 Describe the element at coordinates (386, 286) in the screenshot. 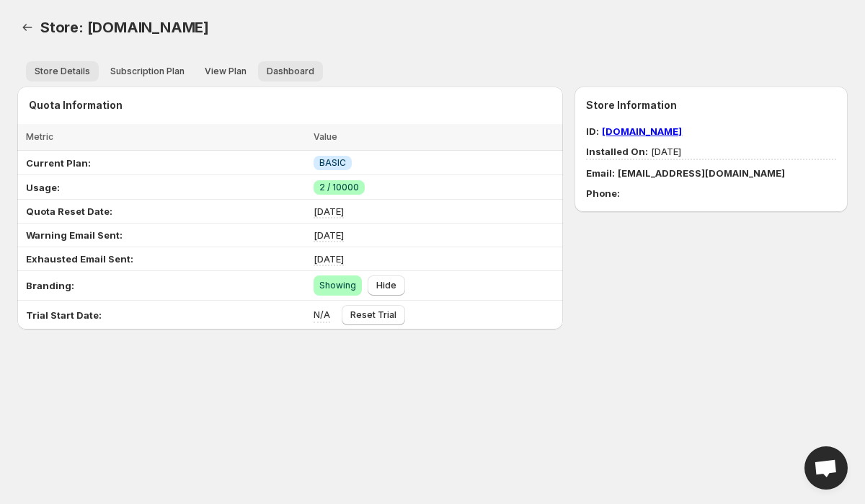

I see `span: Hide` at that location.